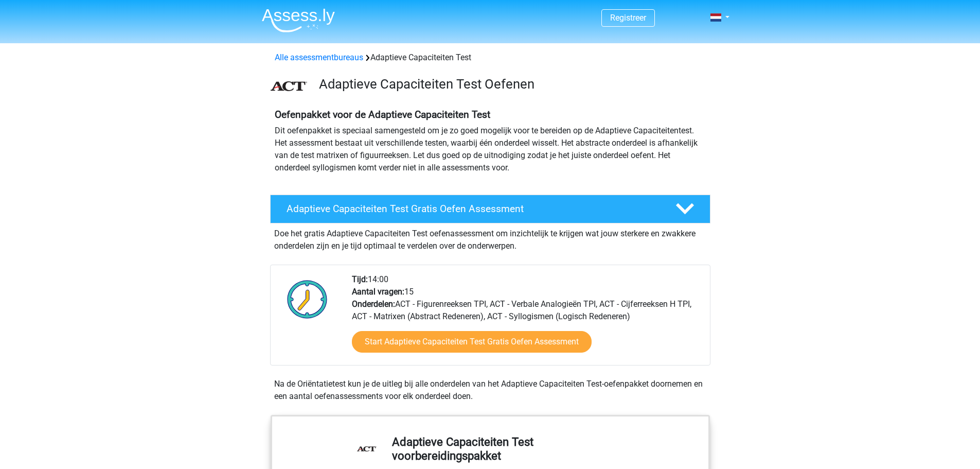  Describe the element at coordinates (471, 342) in the screenshot. I see `a: Start Adaptieve Capaciteiten Test Gratis Oefen Assessment` at that location.